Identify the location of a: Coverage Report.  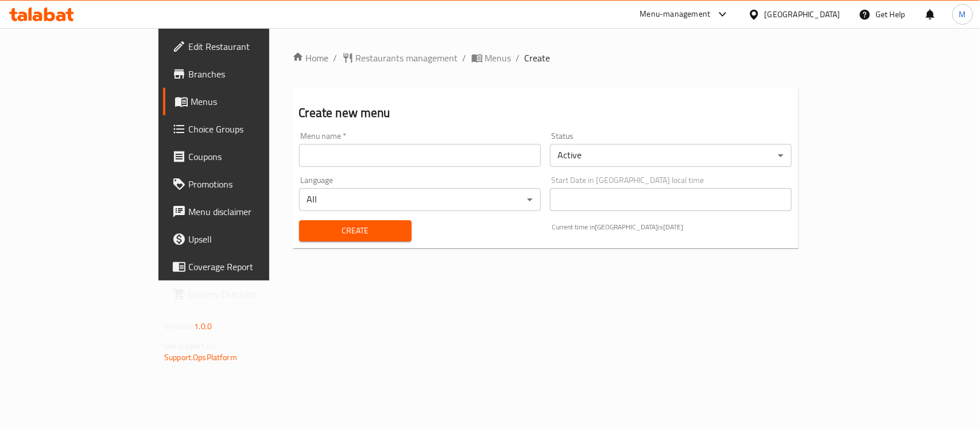
(242, 267).